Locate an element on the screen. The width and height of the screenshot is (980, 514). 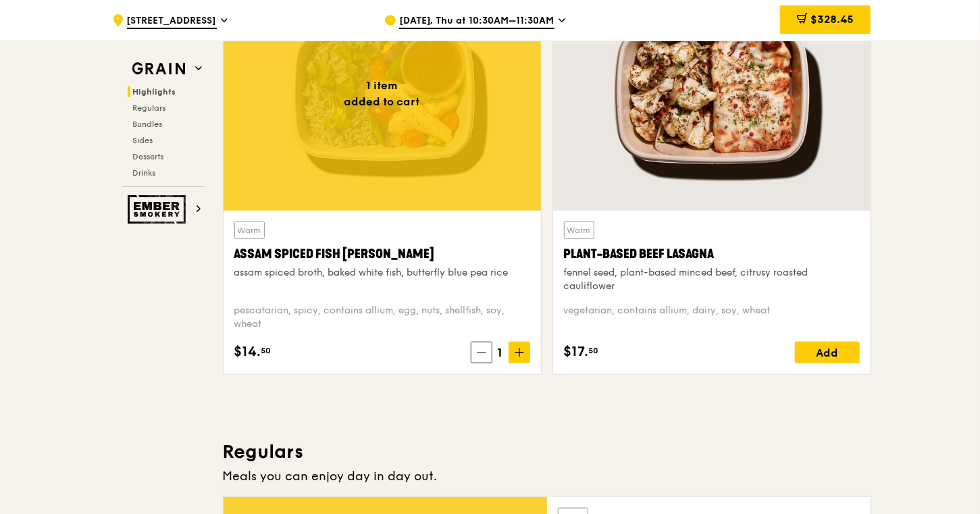
img: Ember Smokery web logo is located at coordinates (158, 210).